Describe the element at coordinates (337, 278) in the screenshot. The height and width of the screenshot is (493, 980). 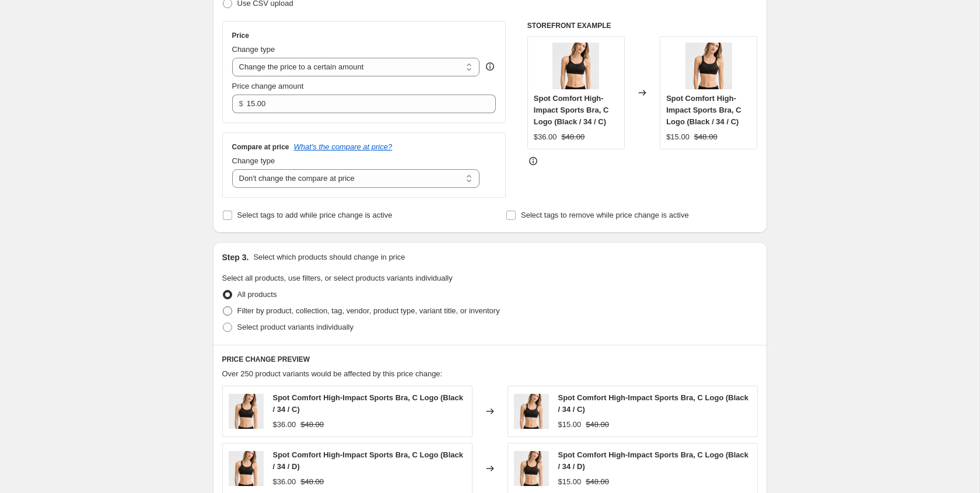
I see `span: Select all products, use filters, or select products variants individually` at that location.